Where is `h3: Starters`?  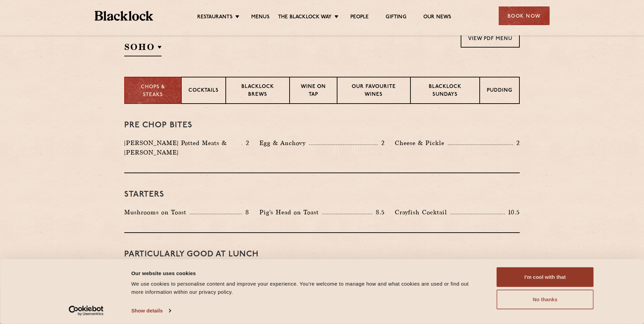
h3: Starters is located at coordinates (322, 195).